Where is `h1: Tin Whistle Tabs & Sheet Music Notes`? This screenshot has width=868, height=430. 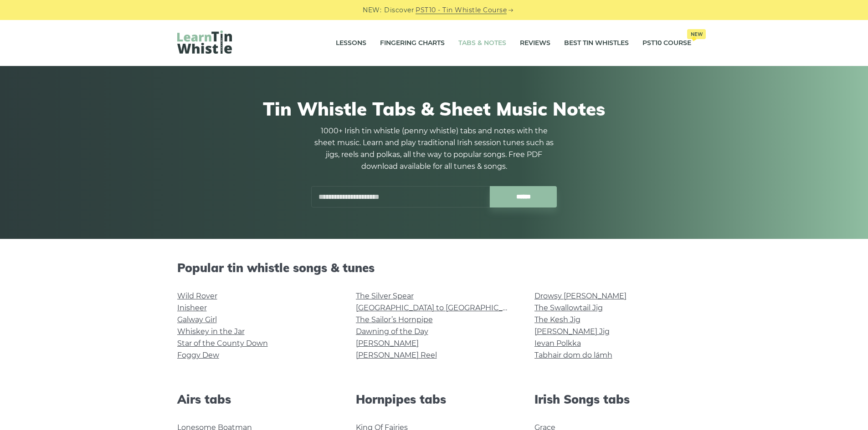
h1: Tin Whistle Tabs & Sheet Music Notes is located at coordinates (434, 109).